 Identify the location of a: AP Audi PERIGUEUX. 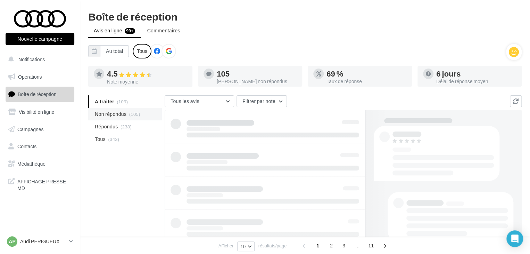
(40, 241).